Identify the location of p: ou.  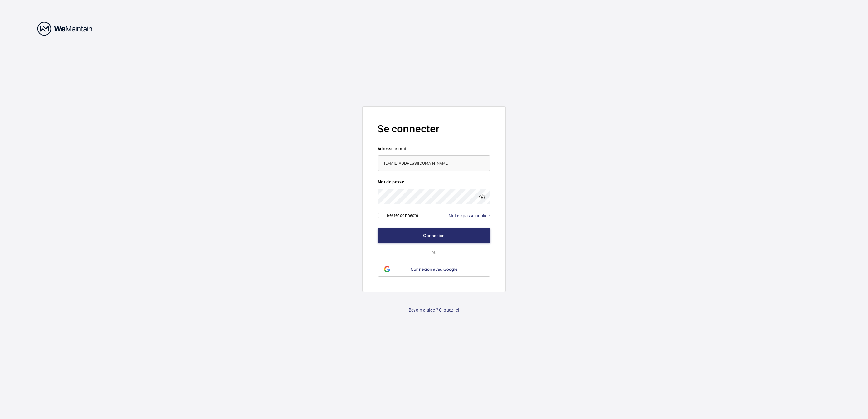
(434, 252).